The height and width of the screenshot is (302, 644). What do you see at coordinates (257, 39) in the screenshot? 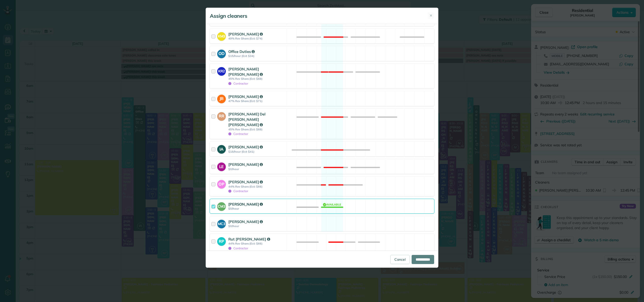
I see `strong: 49% Rev Share (Est: $74)` at bounding box center [257, 39].